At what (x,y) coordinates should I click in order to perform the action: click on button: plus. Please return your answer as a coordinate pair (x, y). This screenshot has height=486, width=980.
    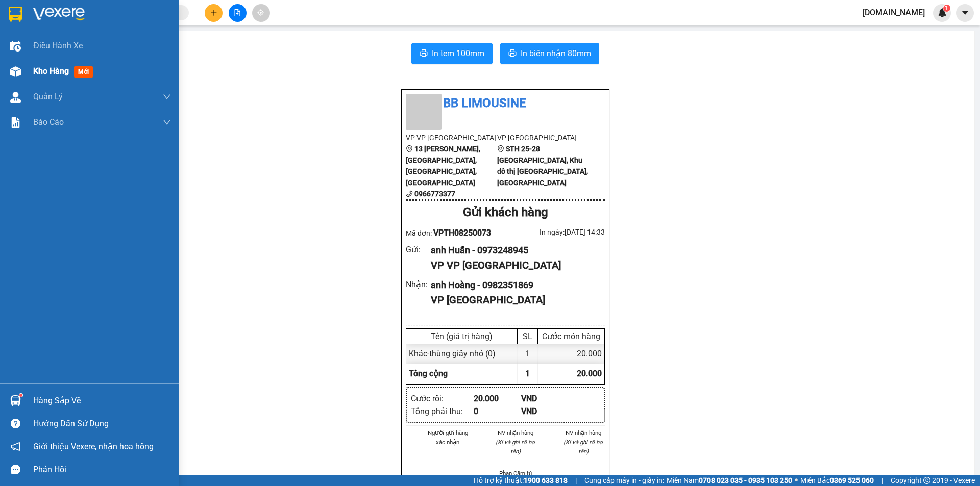
    Looking at the image, I should click on (213, 13).